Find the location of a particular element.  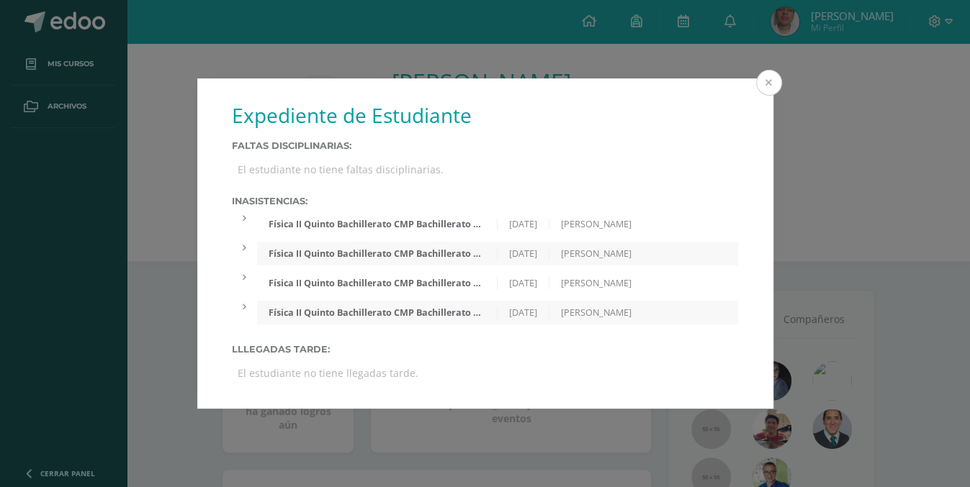

label: Inasistencias: is located at coordinates (485, 201).